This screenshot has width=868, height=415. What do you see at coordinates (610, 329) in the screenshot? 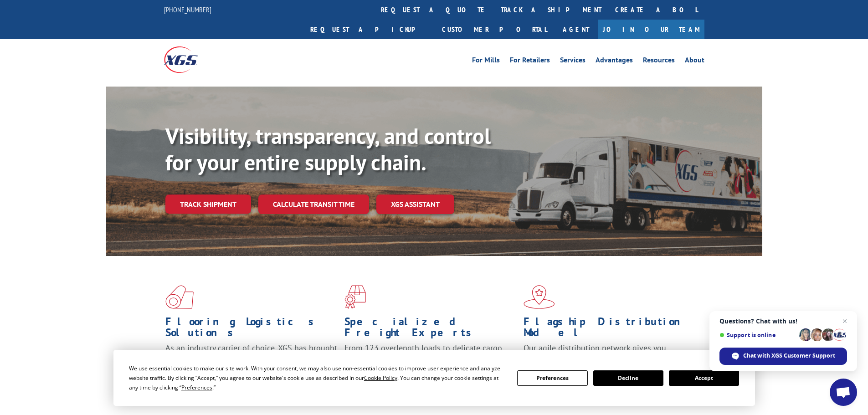
I see `h1: Flagship Distribution Model` at bounding box center [610, 329].